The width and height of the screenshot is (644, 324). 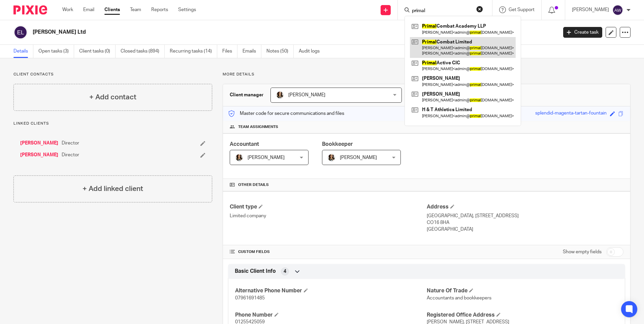 What do you see at coordinates (525, 207) in the screenshot?
I see `h4: Address` at bounding box center [525, 207].